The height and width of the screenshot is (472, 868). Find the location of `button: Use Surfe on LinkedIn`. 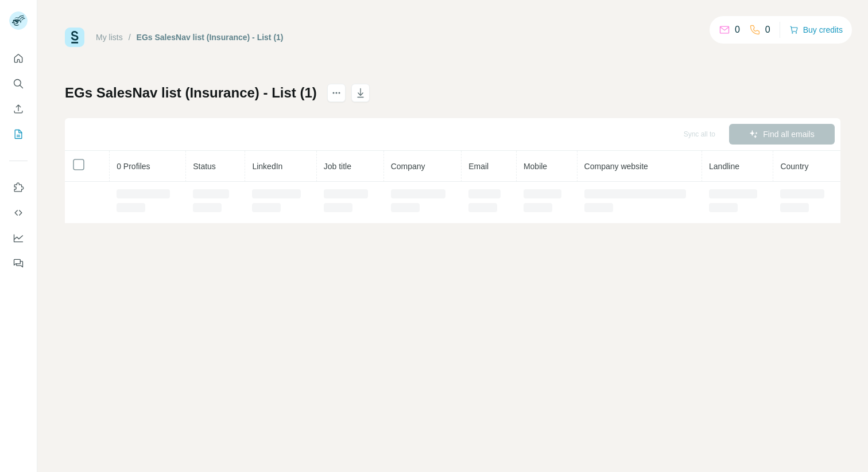

button: Use Surfe on LinkedIn is located at coordinates (18, 188).